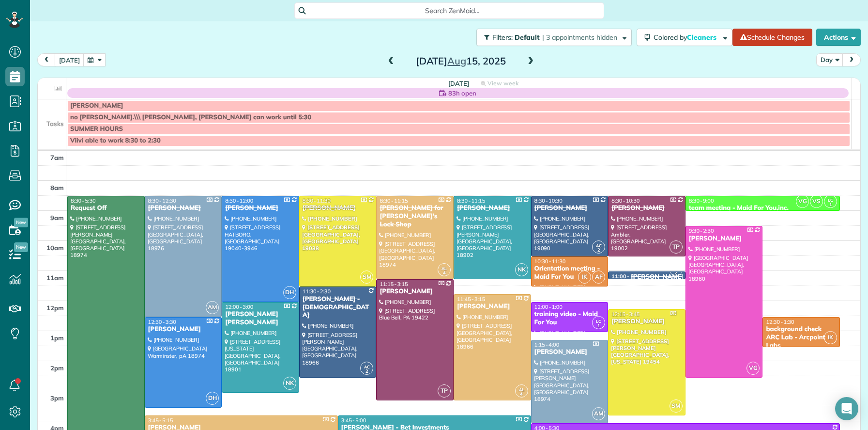  I want to click on button: Day, so click(830, 60).